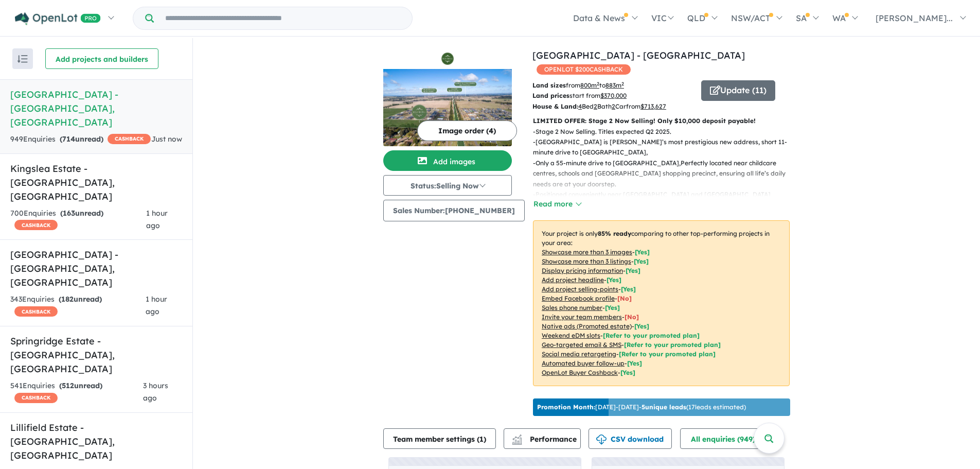 The height and width of the screenshot is (469, 980). What do you see at coordinates (80, 139) in the screenshot?
I see `div: 949 Enquir ies` at bounding box center [80, 139].